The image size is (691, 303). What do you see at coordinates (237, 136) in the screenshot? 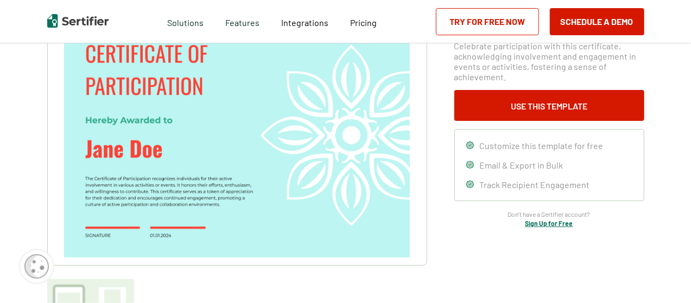
I see `img: Certificate of Participation Template` at bounding box center [237, 136].